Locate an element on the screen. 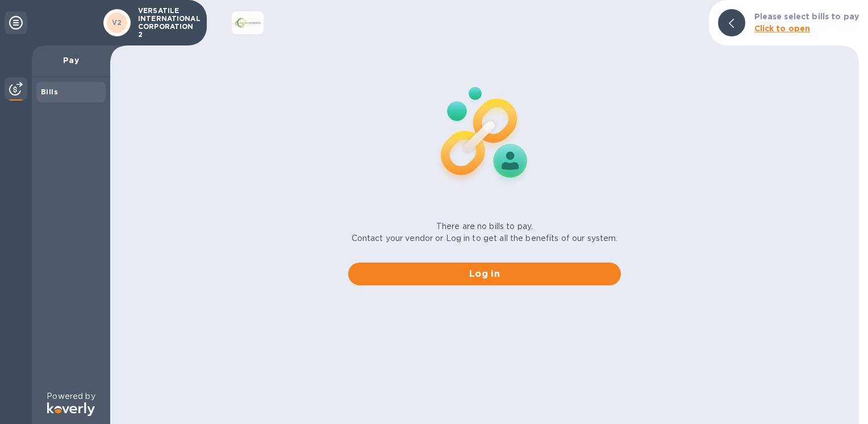  b: Bills is located at coordinates (49, 91).